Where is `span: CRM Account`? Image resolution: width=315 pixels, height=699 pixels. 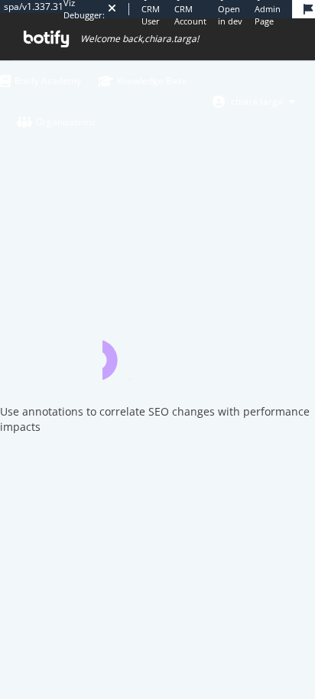 span: CRM Account is located at coordinates (190, 15).